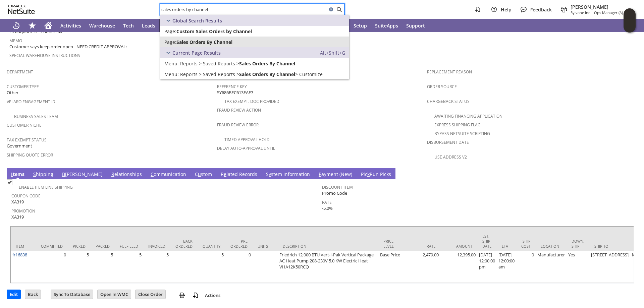 The height and width of the screenshot is (308, 644). I want to click on a: Special Warehouse Instructions, so click(45, 55).